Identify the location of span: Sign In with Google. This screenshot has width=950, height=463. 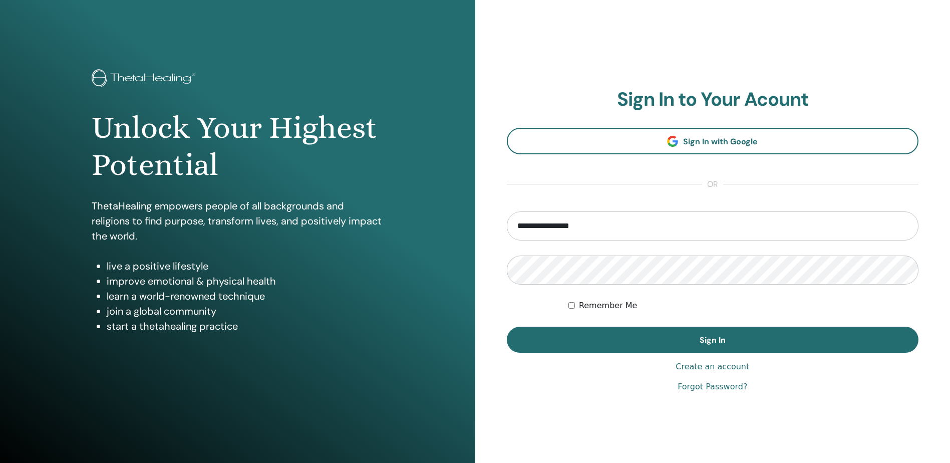
(720, 141).